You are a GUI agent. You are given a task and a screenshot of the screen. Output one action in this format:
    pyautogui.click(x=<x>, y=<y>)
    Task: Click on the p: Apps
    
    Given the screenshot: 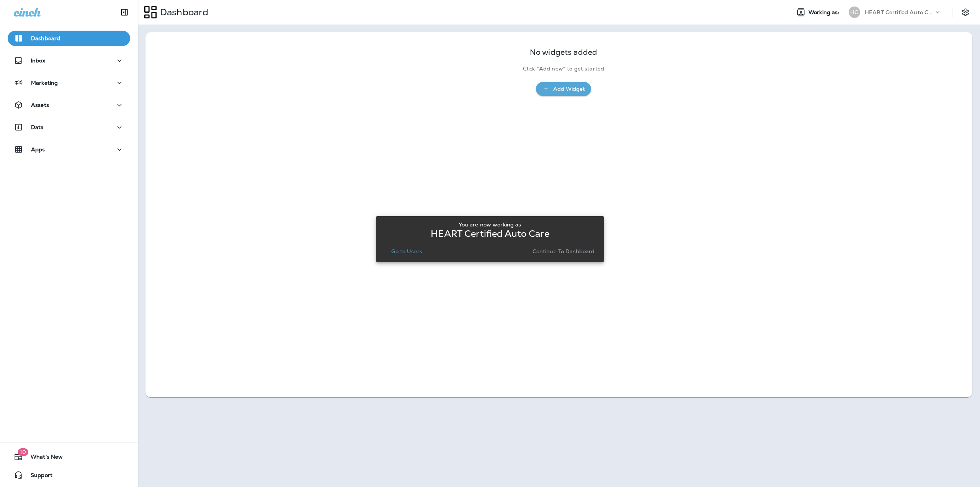 What is the action you would take?
    pyautogui.click(x=38, y=149)
    